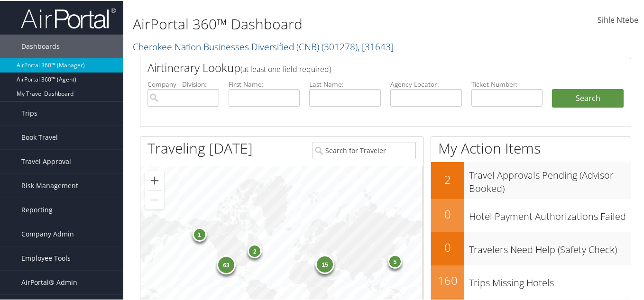  What do you see at coordinates (155, 199) in the screenshot?
I see `button: Zoom out` at bounding box center [155, 199].